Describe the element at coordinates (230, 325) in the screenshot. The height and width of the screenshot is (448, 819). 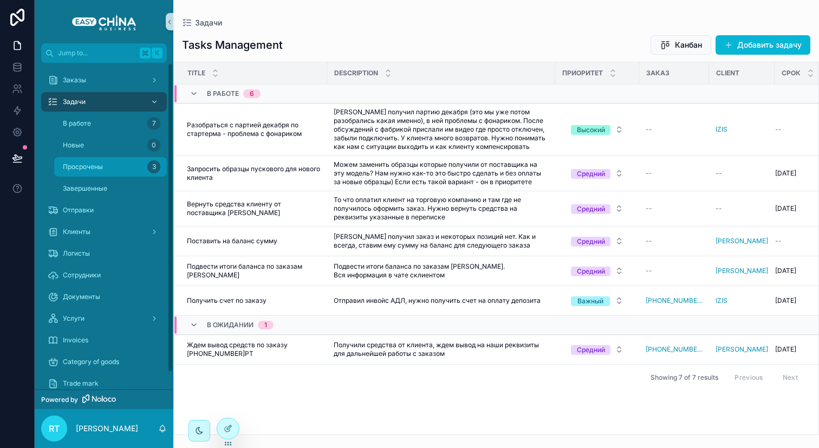
I see `span: В ожидании` at that location.